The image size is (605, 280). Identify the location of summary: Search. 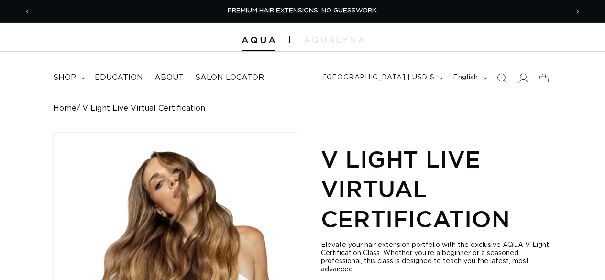
(502, 78).